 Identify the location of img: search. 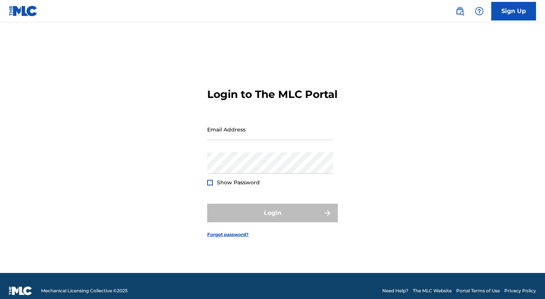
(459, 11).